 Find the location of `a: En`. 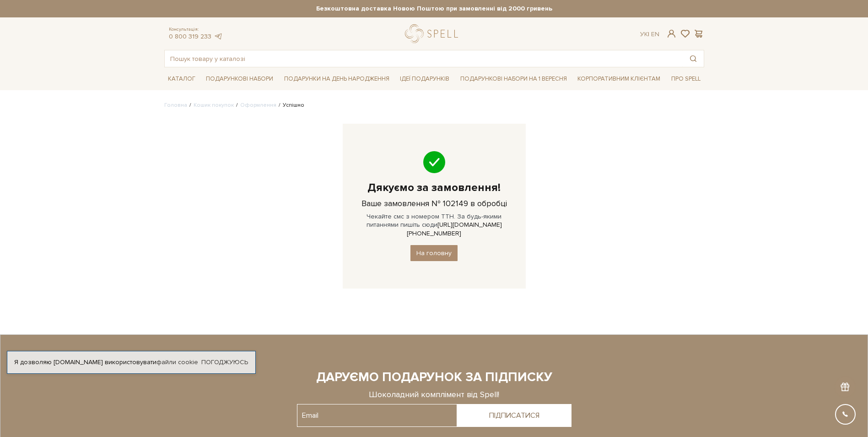

a: En is located at coordinates (655, 34).